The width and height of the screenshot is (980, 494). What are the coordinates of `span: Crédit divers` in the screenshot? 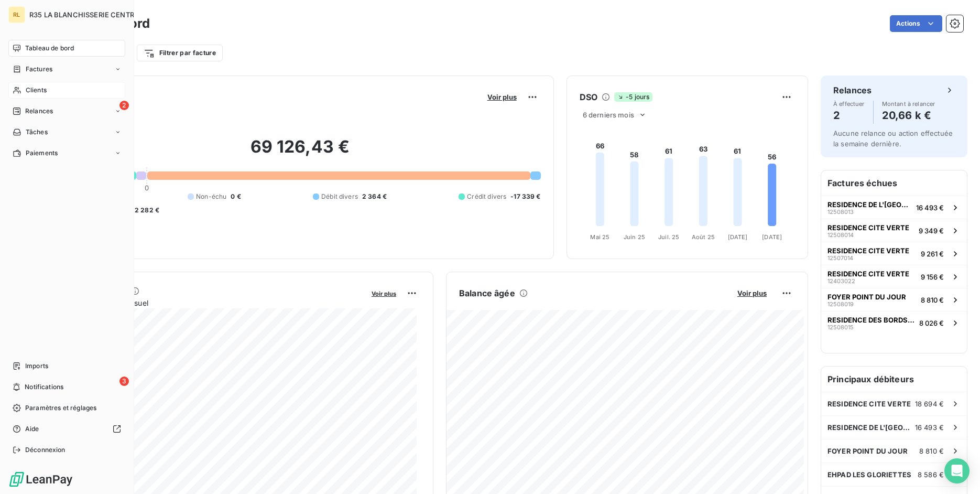 It's located at (487, 196).